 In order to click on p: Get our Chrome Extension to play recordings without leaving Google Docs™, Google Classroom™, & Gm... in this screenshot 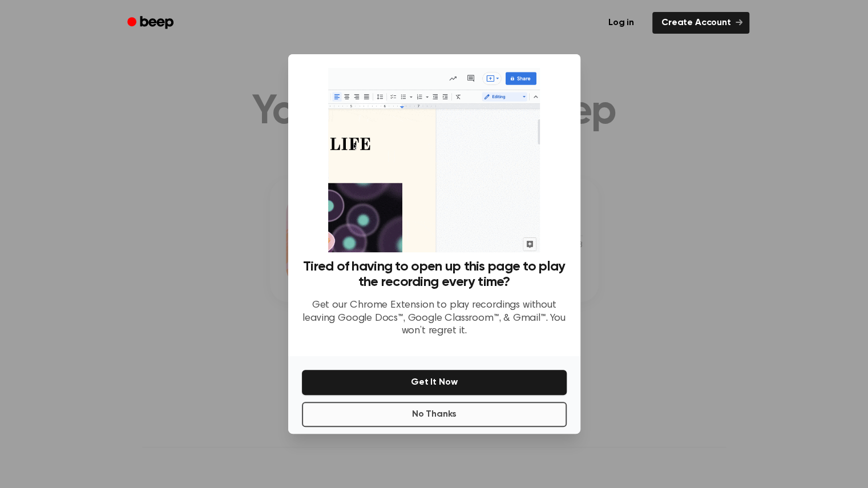, I will do `click(434, 319)`.